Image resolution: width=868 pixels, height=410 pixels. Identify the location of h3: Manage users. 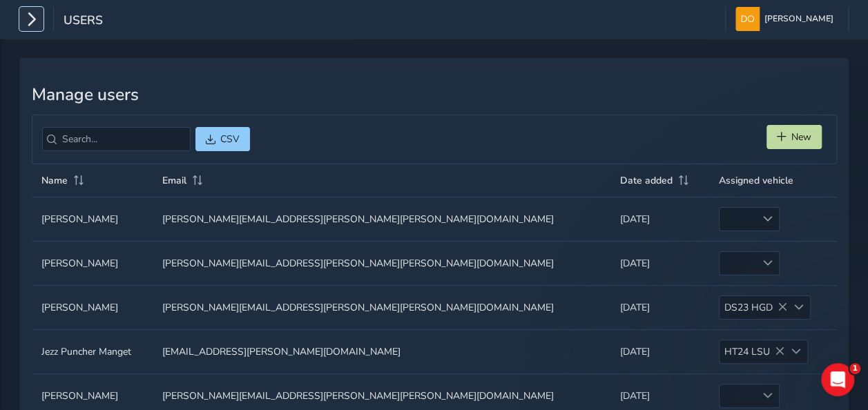
(434, 94).